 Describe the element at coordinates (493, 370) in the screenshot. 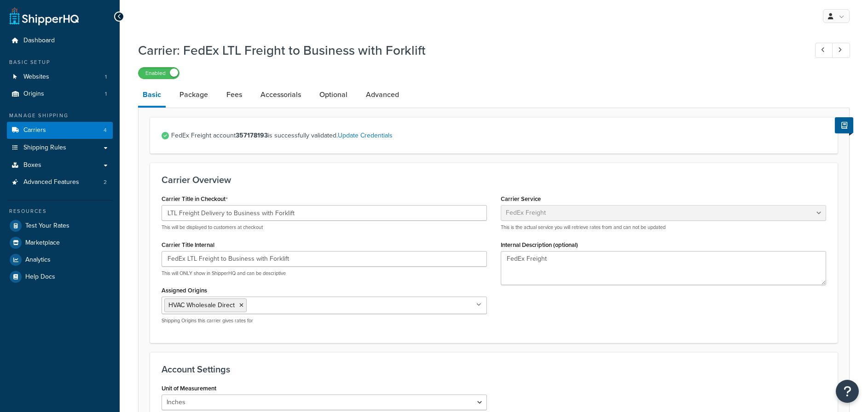

I see `h3: Account Settings` at that location.